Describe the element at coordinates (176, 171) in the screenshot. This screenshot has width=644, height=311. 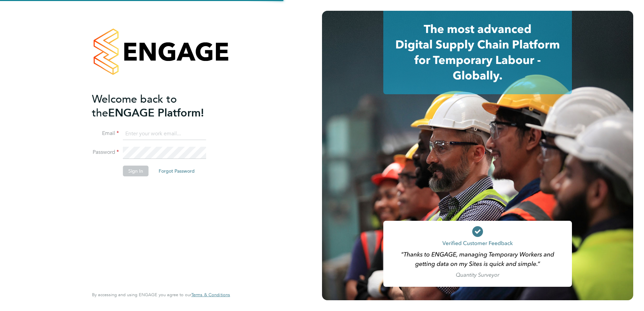
I see `button: Forgot Password` at that location.